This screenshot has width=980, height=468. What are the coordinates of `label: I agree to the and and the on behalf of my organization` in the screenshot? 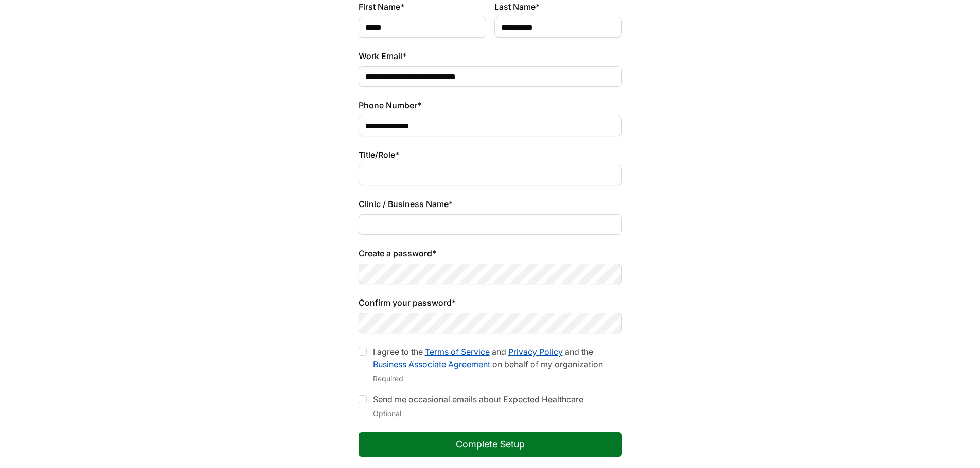 It's located at (488, 358).